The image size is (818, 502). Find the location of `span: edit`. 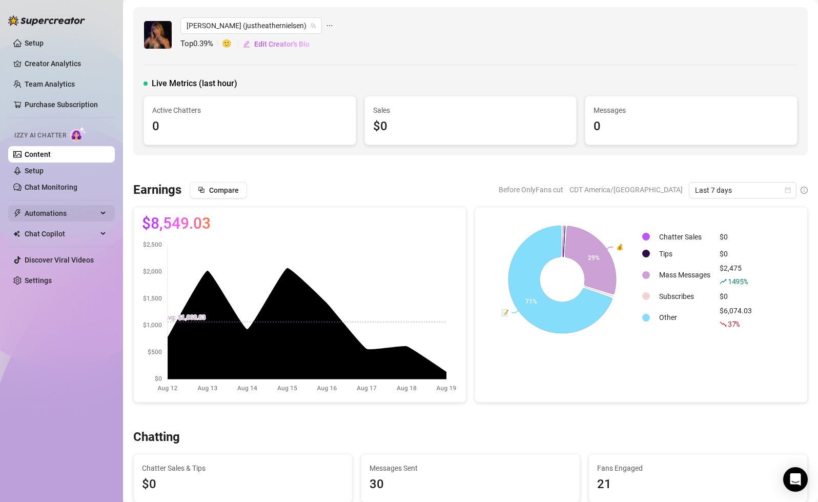

span: edit is located at coordinates (247, 44).